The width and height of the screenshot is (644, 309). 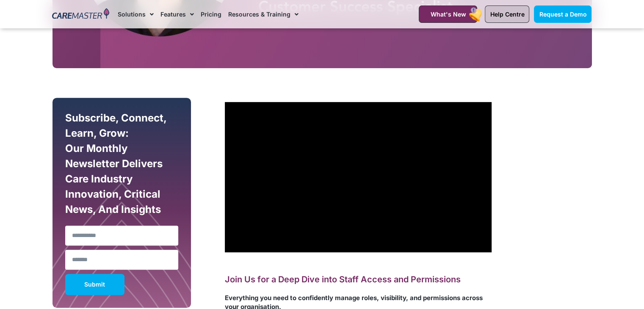 I want to click on a: Request a Demo, so click(x=563, y=14).